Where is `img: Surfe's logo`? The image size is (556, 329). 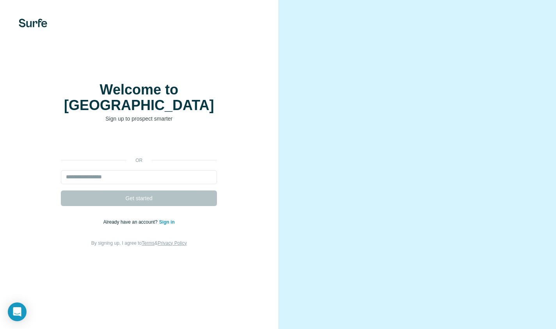
img: Surfe's logo is located at coordinates (33, 23).